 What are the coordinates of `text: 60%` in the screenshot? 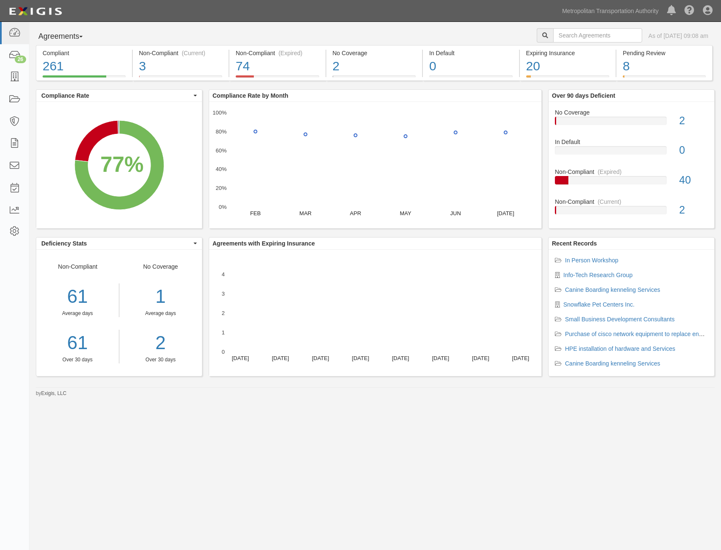 It's located at (221, 150).